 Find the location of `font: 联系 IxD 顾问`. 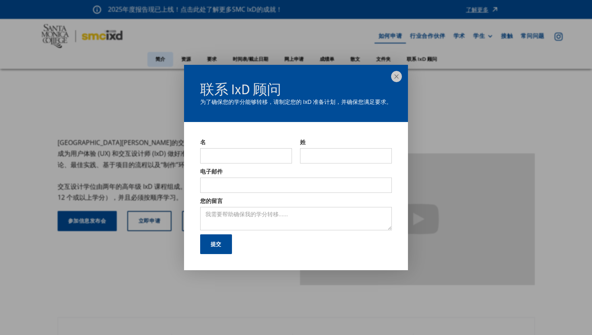

font: 联系 IxD 顾问 is located at coordinates (241, 89).